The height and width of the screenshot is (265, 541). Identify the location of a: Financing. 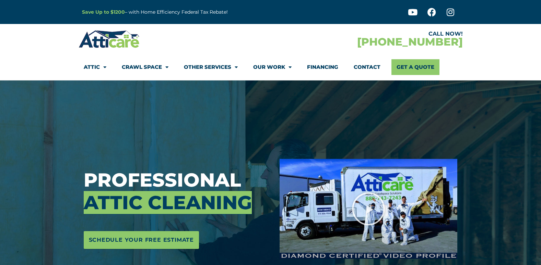
(322, 67).